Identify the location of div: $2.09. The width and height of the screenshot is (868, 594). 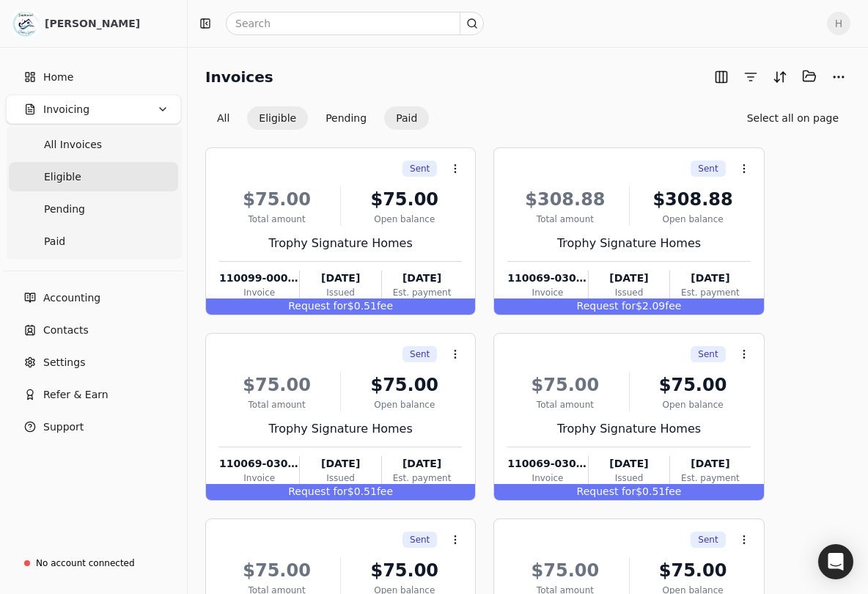
(629, 307).